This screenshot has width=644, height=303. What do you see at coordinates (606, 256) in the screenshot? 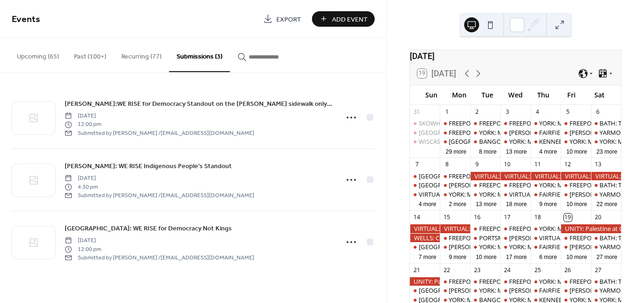
I see `button: 27 more` at bounding box center [606, 256].